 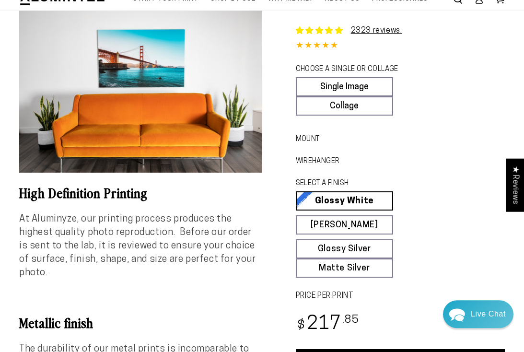 I want to click on a: Collage, so click(x=344, y=106).